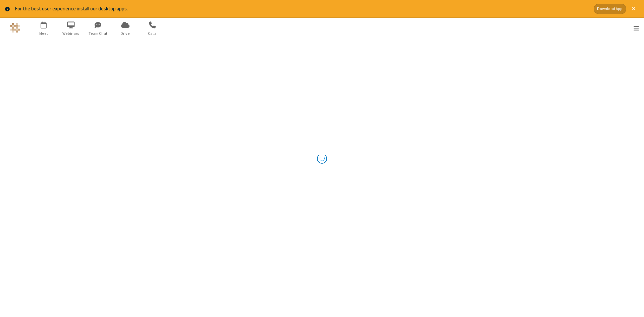  What do you see at coordinates (98, 33) in the screenshot?
I see `span: Team Chat` at bounding box center [98, 33].